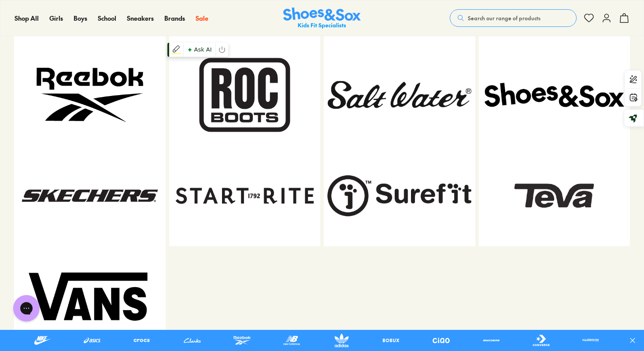  Describe the element at coordinates (245, 195) in the screenshot. I see `img: STARRITE.png` at that location.